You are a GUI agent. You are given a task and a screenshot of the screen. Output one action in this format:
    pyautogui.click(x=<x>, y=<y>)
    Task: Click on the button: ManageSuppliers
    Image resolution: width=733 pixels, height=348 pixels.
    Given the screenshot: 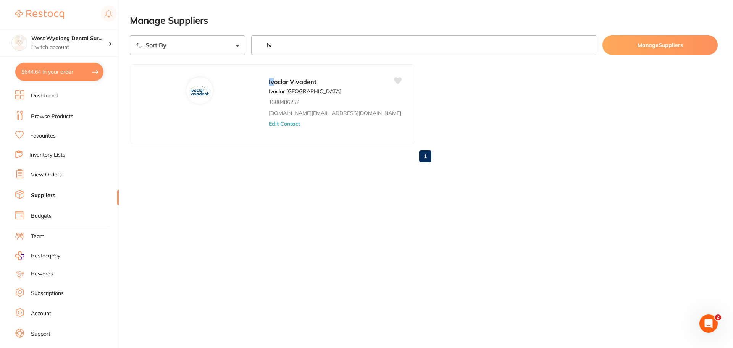 What is the action you would take?
    pyautogui.click(x=660, y=45)
    